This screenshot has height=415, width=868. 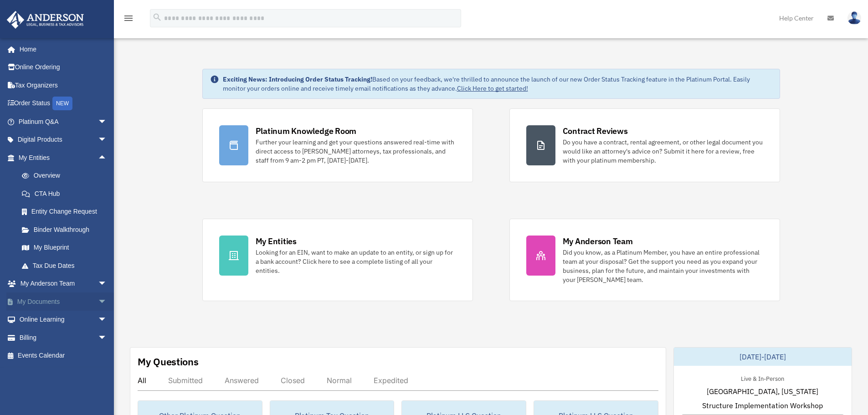 I want to click on div: Answered, so click(x=241, y=381).